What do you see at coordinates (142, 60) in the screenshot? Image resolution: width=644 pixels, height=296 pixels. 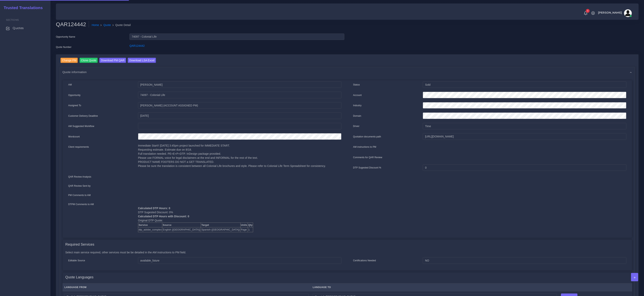 I see `input: Download LSA Excel` at bounding box center [142, 60].